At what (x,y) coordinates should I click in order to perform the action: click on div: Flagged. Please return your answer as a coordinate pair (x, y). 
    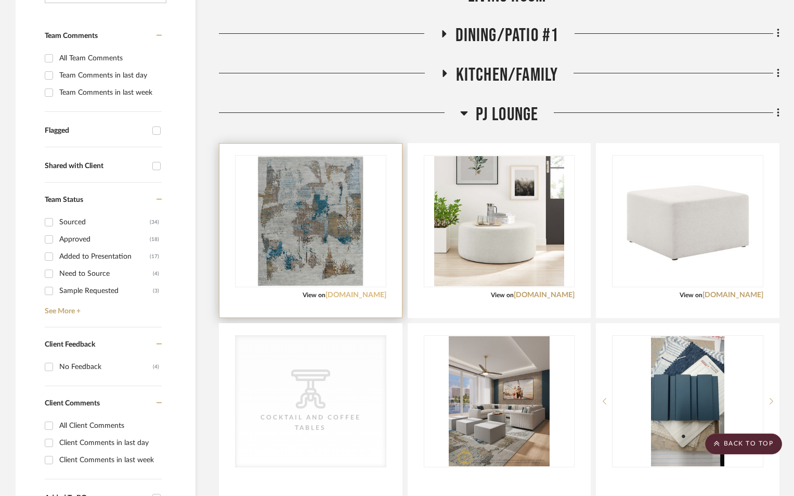
    Looking at the image, I should click on (96, 131).